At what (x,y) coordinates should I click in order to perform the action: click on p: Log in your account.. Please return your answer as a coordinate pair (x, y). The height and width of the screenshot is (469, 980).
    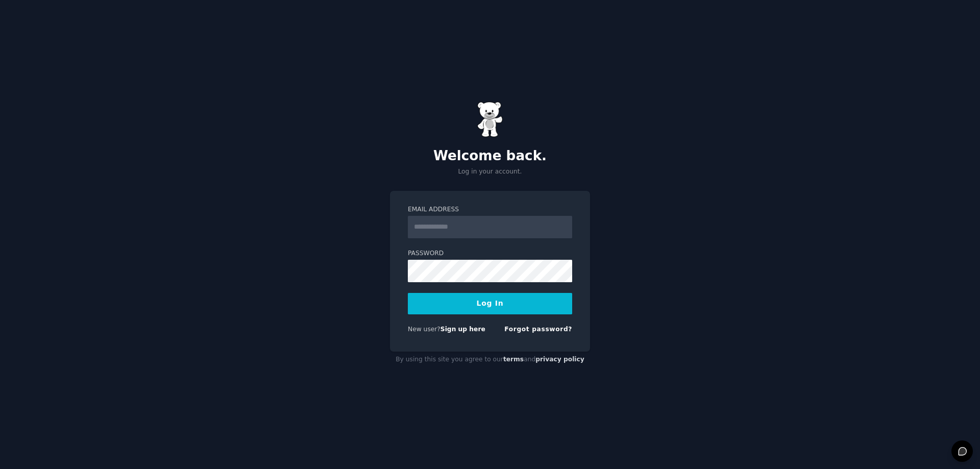
    Looking at the image, I should click on (490, 172).